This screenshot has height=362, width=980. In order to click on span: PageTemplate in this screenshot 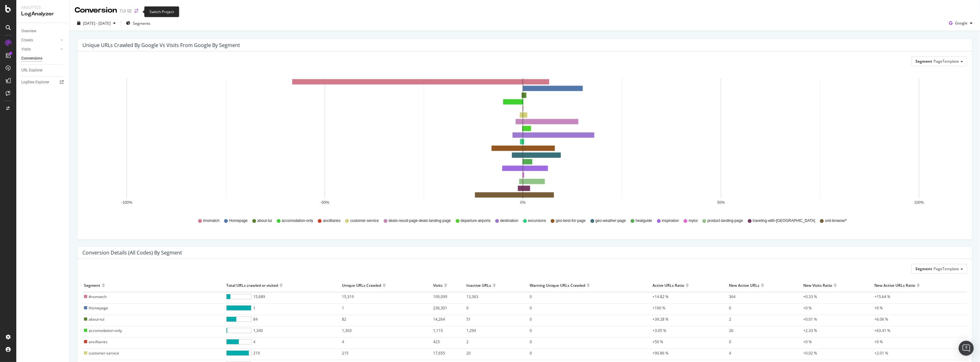, I will do `click(946, 61)`.